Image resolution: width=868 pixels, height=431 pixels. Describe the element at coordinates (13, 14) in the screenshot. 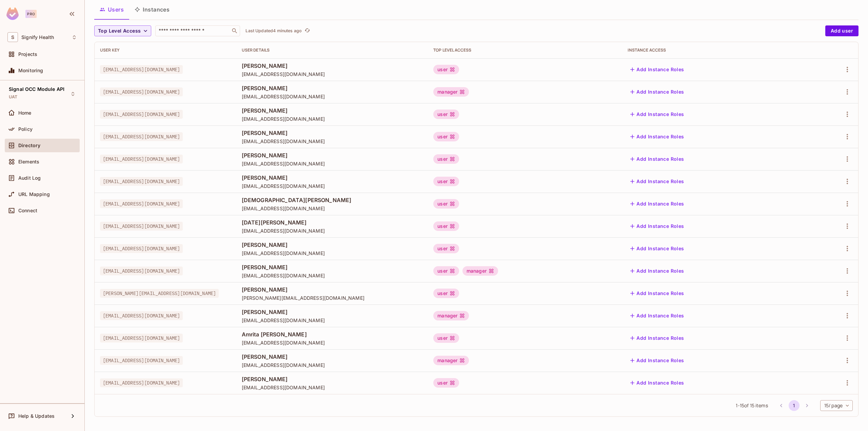

I see `img: SReyMgAAAABJRU5ErkJggg==` at that location.